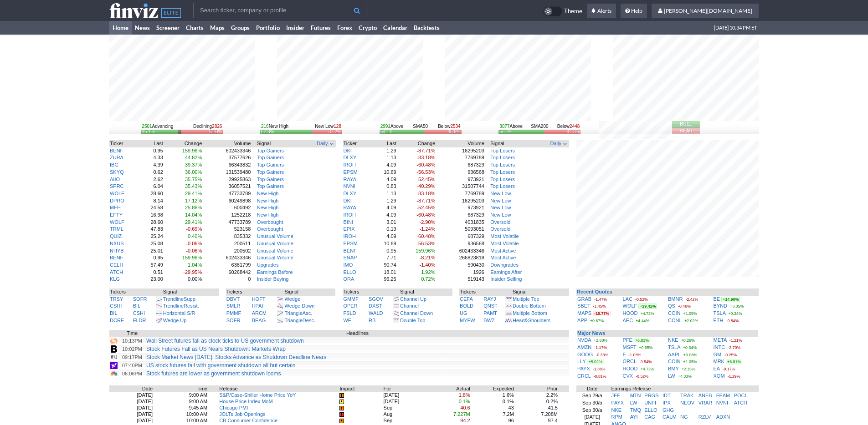 Image resolution: width=868 pixels, height=425 pixels. I want to click on a: ETH, so click(718, 321).